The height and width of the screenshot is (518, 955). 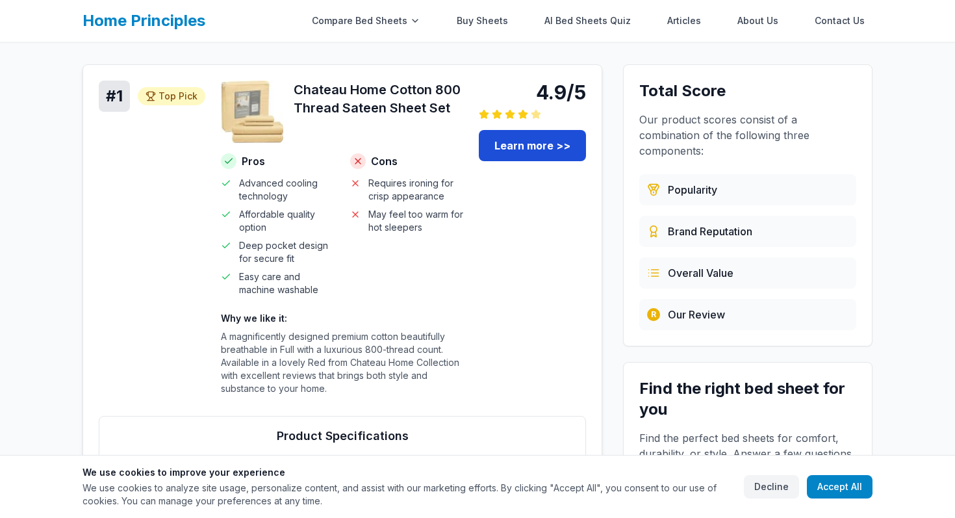 I want to click on div: Our team's hands-on testing and evaluation process, so click(x=748, y=315).